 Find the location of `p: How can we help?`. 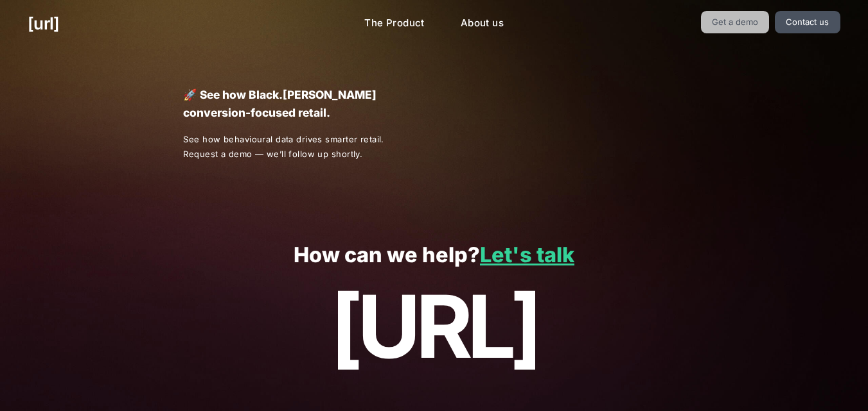

p: How can we help? is located at coordinates (434, 256).